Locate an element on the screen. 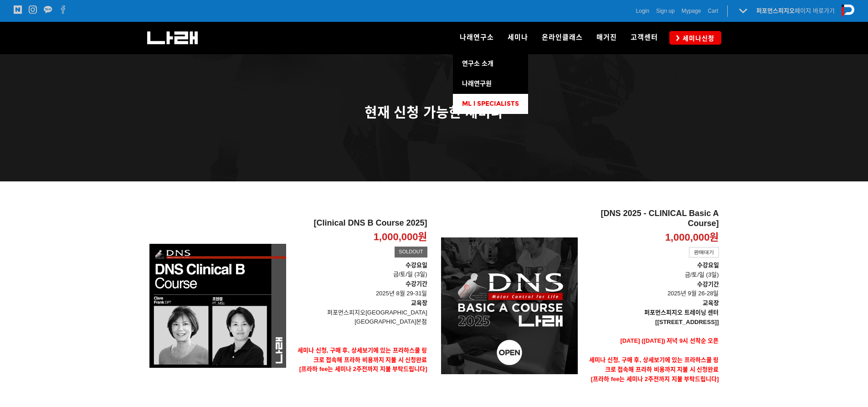 This screenshot has height=407, width=868. span: 현재 신청 가능한 세미나 is located at coordinates (434, 112).